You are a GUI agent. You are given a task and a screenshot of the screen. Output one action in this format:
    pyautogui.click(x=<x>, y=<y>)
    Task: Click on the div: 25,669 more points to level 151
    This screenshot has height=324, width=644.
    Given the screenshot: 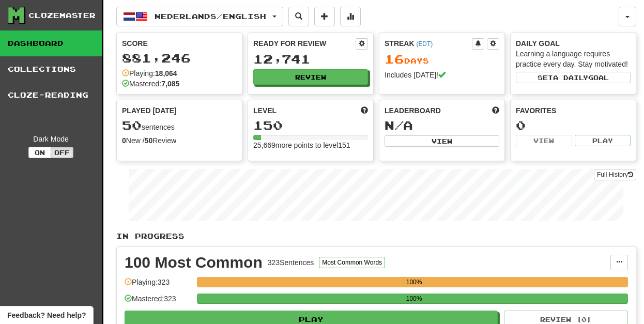 What is the action you would take?
    pyautogui.click(x=311, y=145)
    